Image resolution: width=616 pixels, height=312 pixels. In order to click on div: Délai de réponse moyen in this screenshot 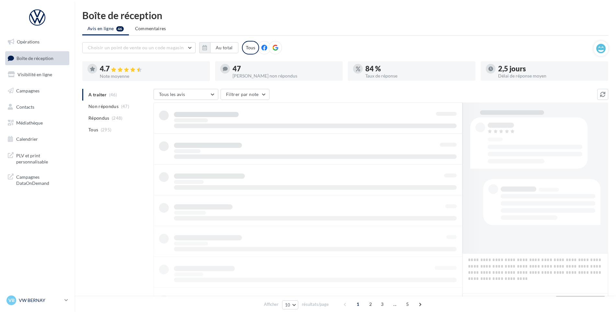, I will do `click(551, 76)`.